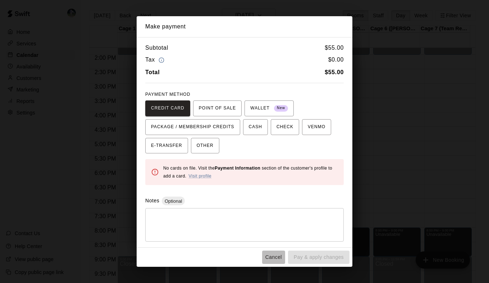 The width and height of the screenshot is (489, 283). I want to click on button: CASH, so click(255, 127).